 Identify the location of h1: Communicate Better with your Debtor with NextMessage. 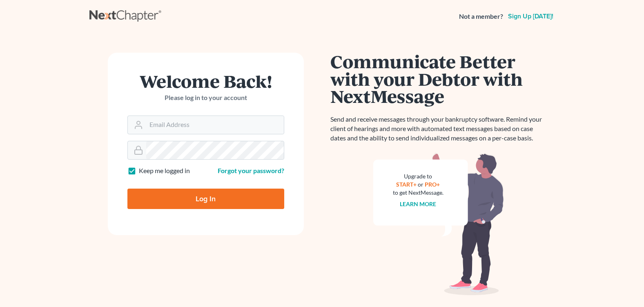
(439, 79).